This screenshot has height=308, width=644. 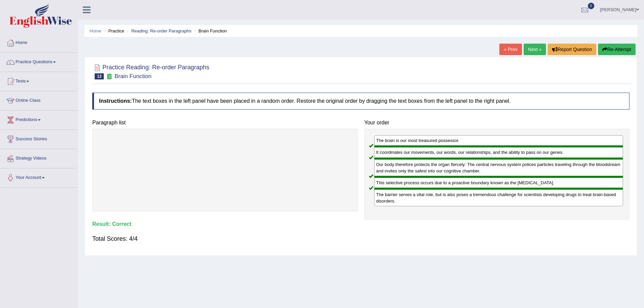 What do you see at coordinates (225, 123) in the screenshot?
I see `h4: Paragraph list` at bounding box center [225, 123].